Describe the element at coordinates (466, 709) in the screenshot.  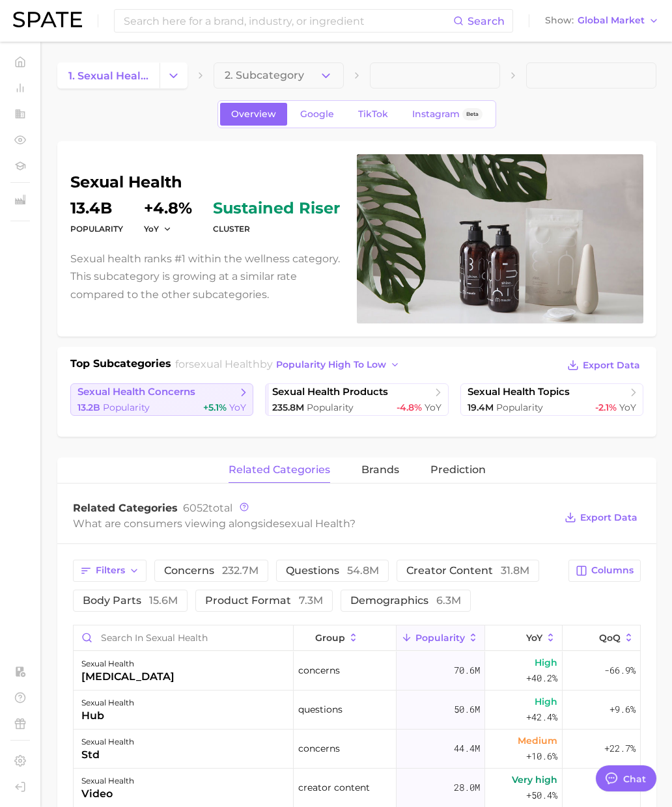
I see `span: 50.6m` at that location.